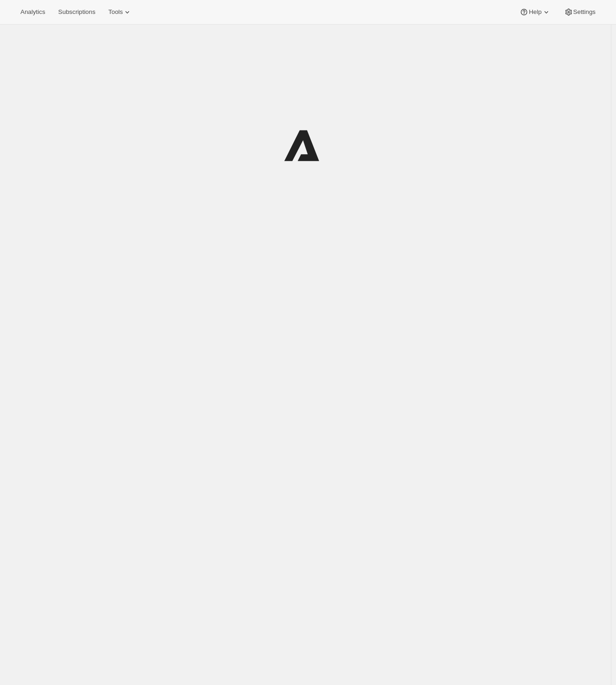  Describe the element at coordinates (33, 12) in the screenshot. I see `span: Analytics` at that location.